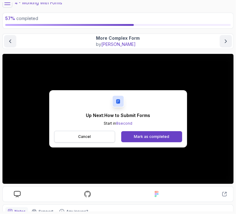 The height and width of the screenshot is (214, 236). I want to click on span: 8 second, so click(124, 123).